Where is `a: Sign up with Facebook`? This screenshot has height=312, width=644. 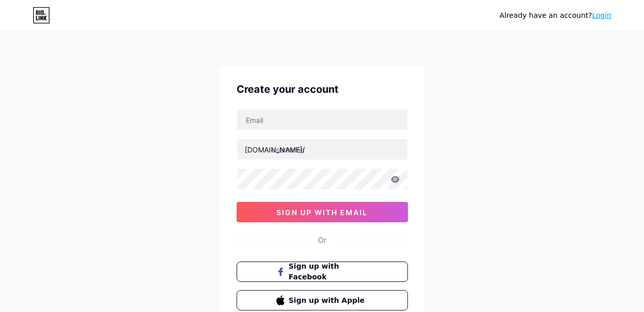 a: Sign up with Facebook is located at coordinates (322, 272).